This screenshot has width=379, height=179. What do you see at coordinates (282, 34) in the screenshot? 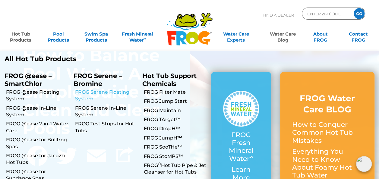
I see `a: Water CareBlog` at bounding box center [282, 34].